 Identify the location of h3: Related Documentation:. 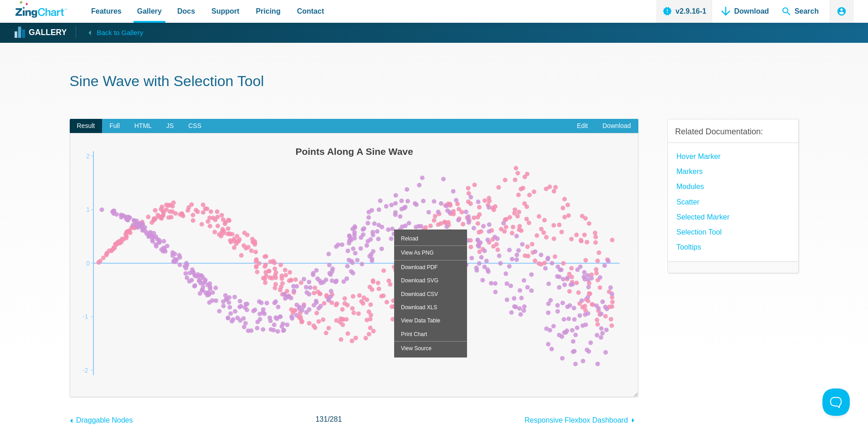
(733, 132).